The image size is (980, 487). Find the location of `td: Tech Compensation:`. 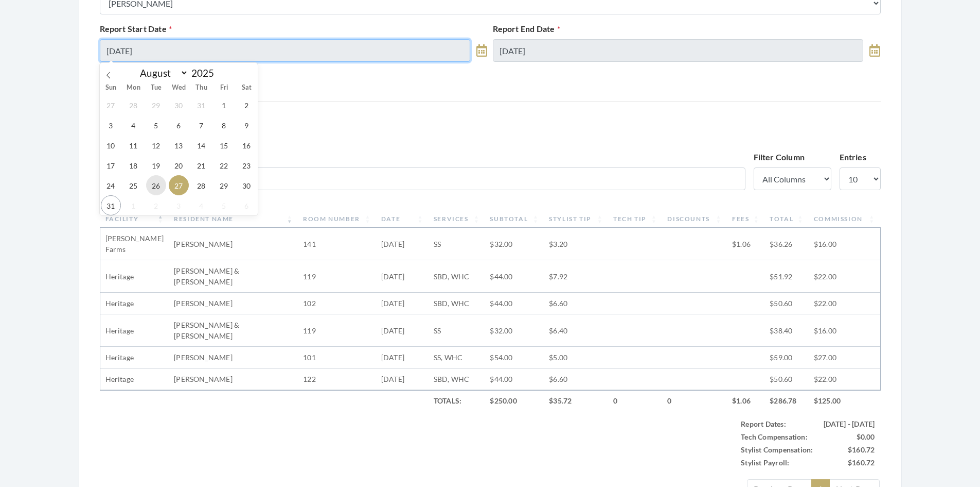

td: Tech Compensation: is located at coordinates (777, 436).